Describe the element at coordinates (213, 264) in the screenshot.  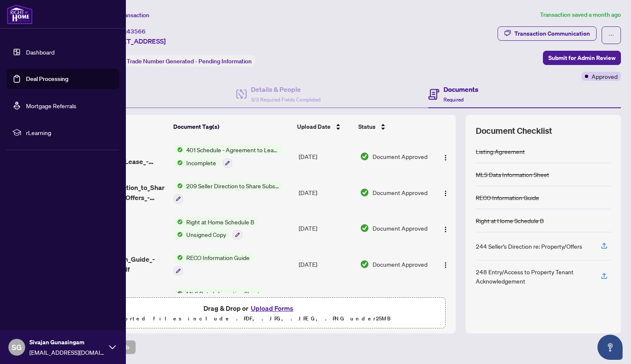
I see `button: Status IconRECO Information Guide` at that location.